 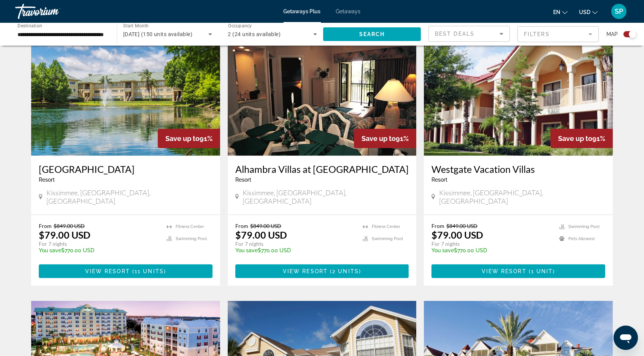 I want to click on mat-select: Sort by, so click(x=469, y=34).